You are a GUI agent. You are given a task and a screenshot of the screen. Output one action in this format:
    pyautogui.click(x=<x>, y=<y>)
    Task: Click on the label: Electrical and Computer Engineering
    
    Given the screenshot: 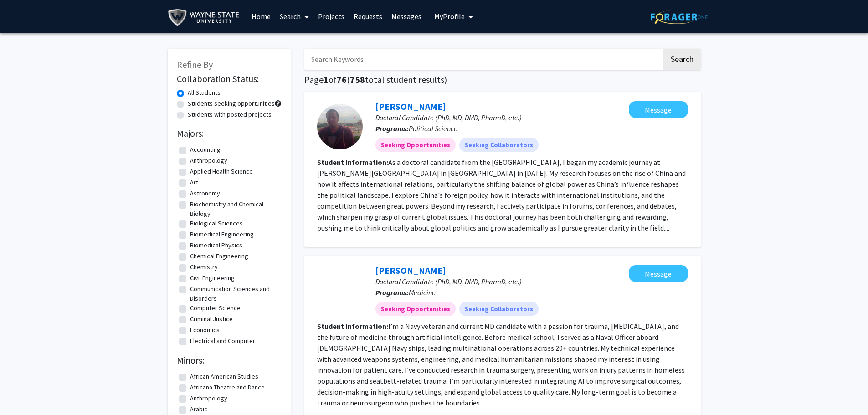 What is the action you would take?
    pyautogui.click(x=234, y=346)
    